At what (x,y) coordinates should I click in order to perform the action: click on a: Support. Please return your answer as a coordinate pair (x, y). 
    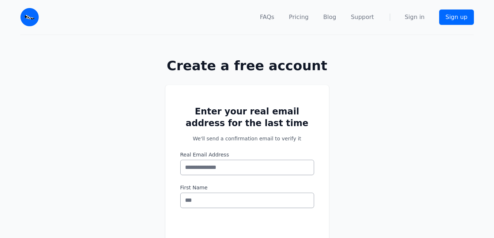
    Looking at the image, I should click on (362, 17).